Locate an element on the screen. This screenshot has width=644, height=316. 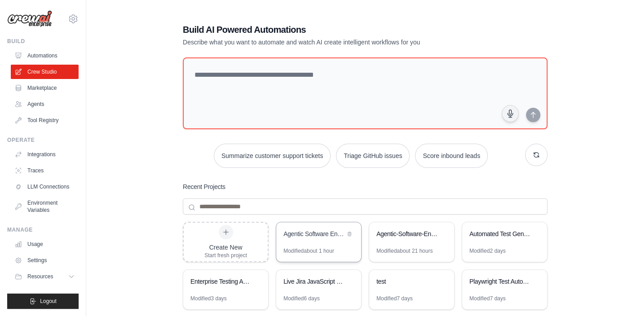
img: Logo is located at coordinates (29, 19).